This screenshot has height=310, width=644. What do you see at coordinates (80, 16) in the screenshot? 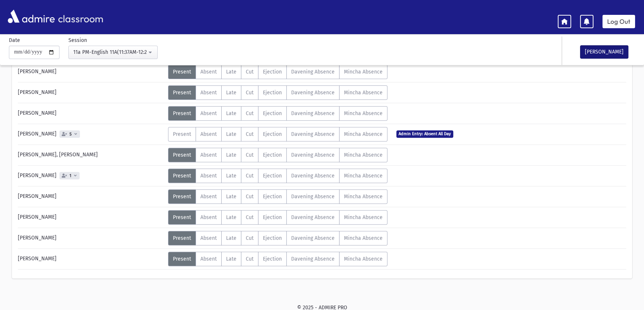
I see `span: classroom` at bounding box center [80, 16].